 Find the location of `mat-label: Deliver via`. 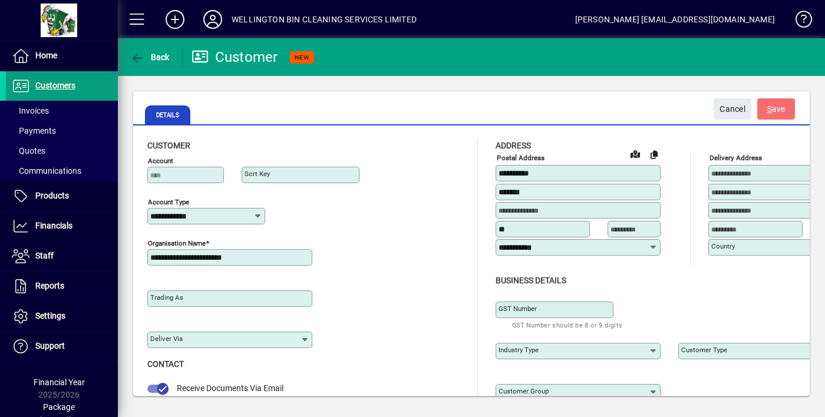

mat-label: Deliver via is located at coordinates (166, 339).